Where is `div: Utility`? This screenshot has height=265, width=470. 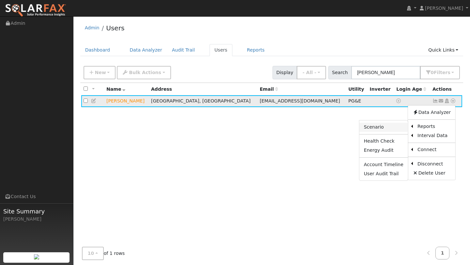
div: Utility is located at coordinates (357, 89).